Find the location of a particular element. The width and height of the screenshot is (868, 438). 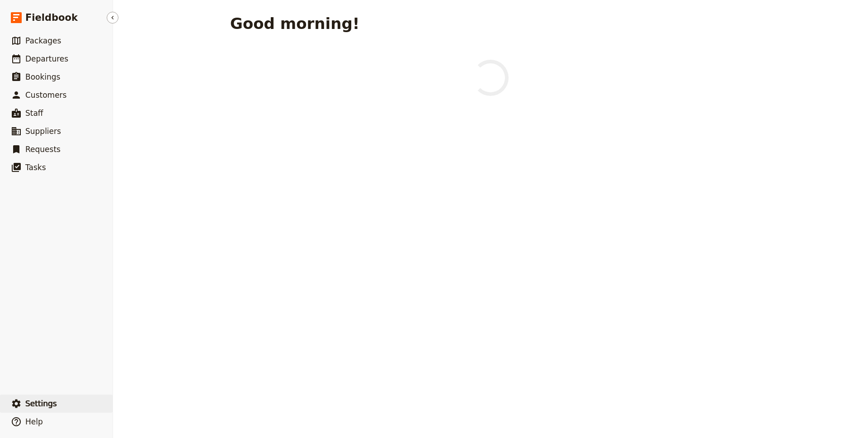

span: Suppliers is located at coordinates (43, 131).